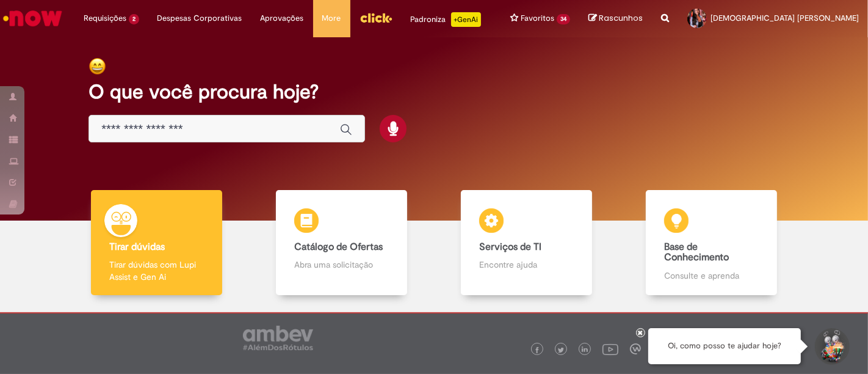 This screenshot has height=374, width=868. Describe the element at coordinates (341, 243) in the screenshot. I see `a: Catálogo de Ofertas Abra uma solicitação` at that location.